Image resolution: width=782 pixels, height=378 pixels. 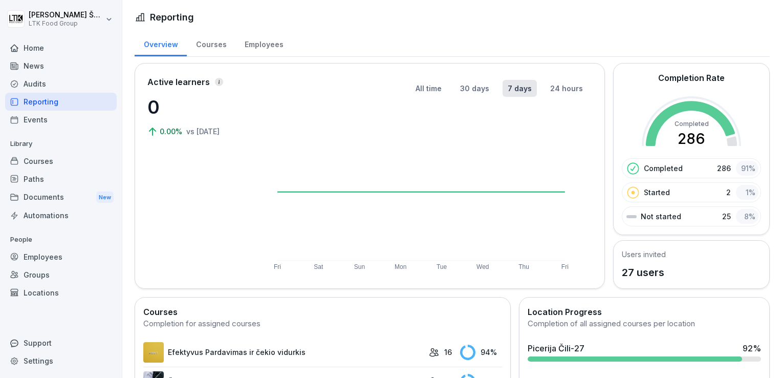 I want to click on p: Started, so click(x=657, y=192).